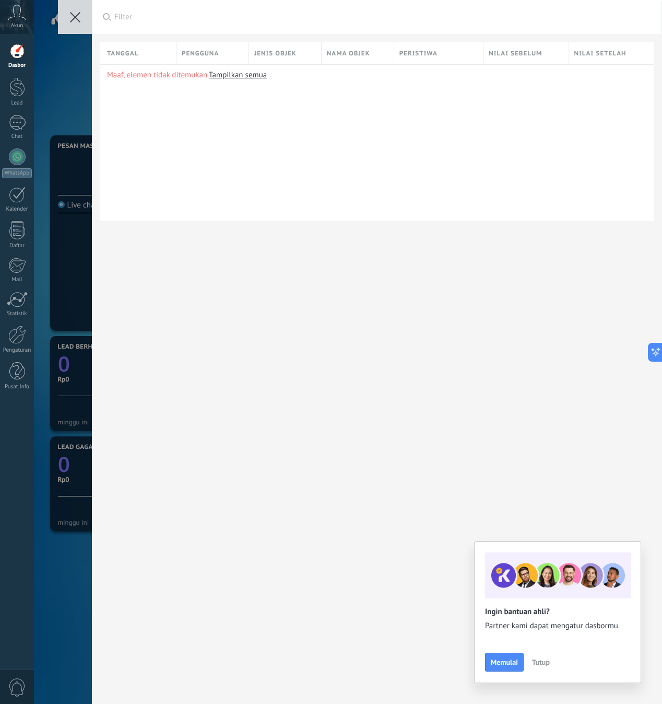  I want to click on span: Memulai, so click(505, 662).